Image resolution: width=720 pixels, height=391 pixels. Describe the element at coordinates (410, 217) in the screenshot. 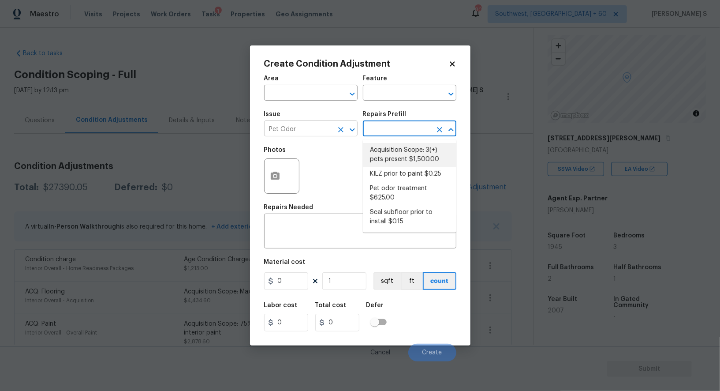

I see `li: Seal subfloor prior to install $0.15` at that location.